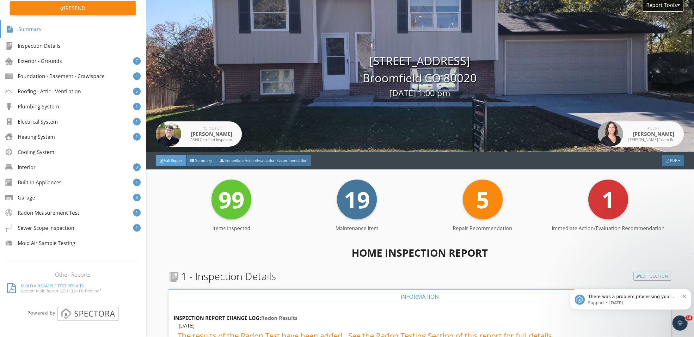  What do you see at coordinates (31, 122) in the screenshot?
I see `div: Electrical System` at bounding box center [31, 122].